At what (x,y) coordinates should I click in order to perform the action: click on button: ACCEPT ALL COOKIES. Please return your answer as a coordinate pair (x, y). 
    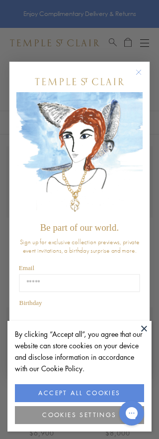
    Looking at the image, I should click on (80, 393).